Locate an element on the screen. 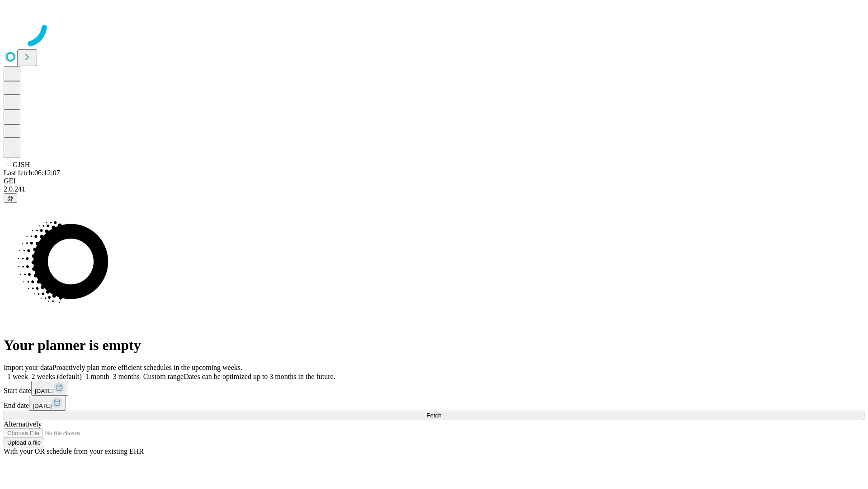 This screenshot has width=868, height=489. div: 2.0.241 is located at coordinates (434, 189).